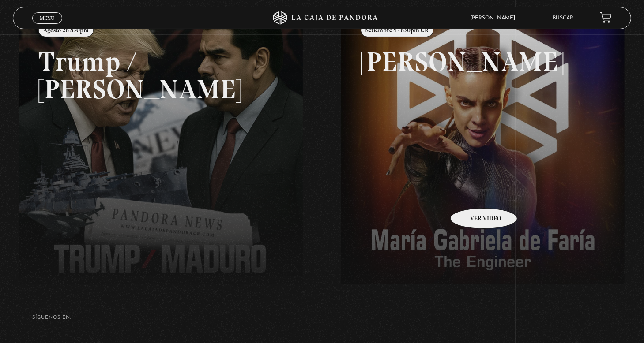  What do you see at coordinates (563, 18) in the screenshot?
I see `a: Buscar` at bounding box center [563, 18].